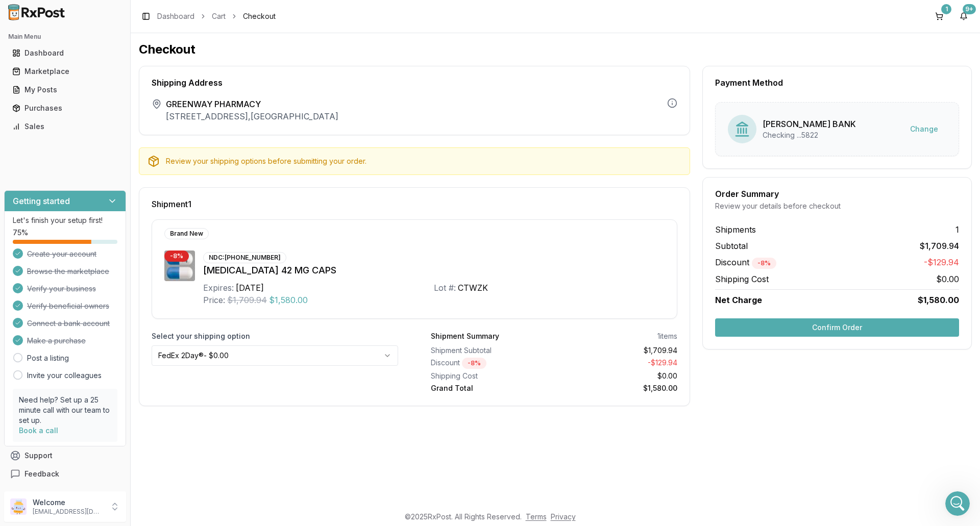  What do you see at coordinates (948, 279) in the screenshot?
I see `span: $0.00` at bounding box center [948, 279].